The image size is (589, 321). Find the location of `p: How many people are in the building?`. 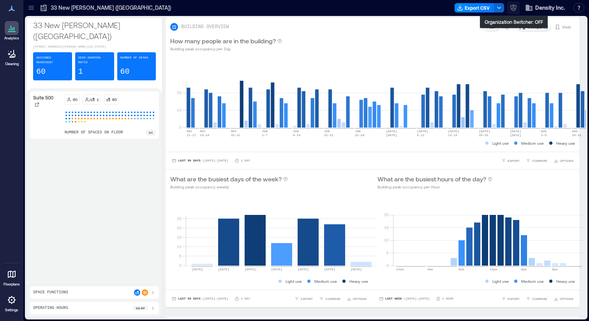

p: How many people are in the building? is located at coordinates (223, 41).